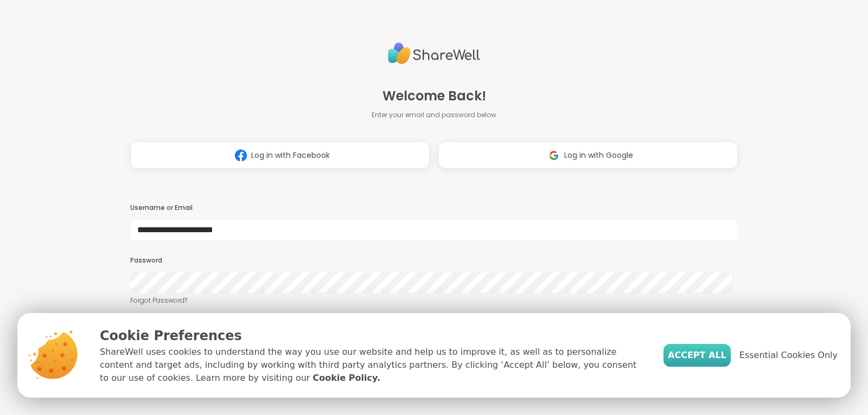  What do you see at coordinates (373, 336) in the screenshot?
I see `p: Cookie Preferences` at bounding box center [373, 336].